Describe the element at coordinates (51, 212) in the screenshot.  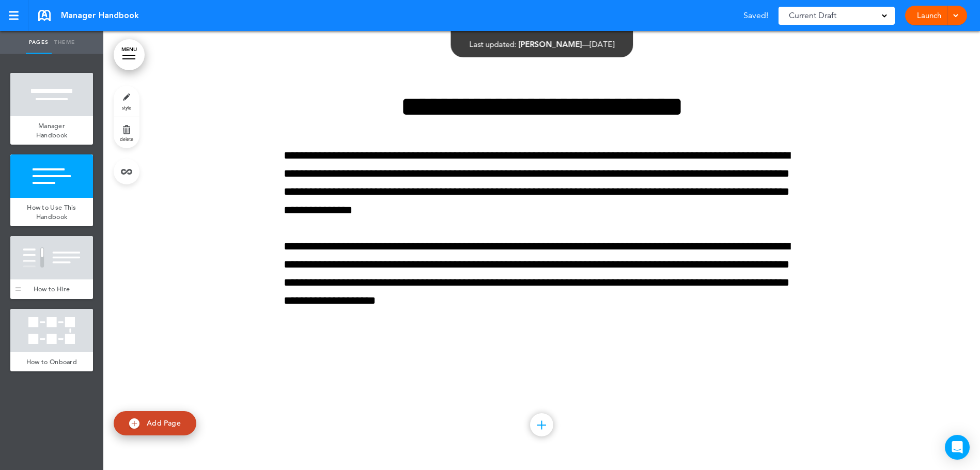
I see `span: How to Use This Handbook` at that location.